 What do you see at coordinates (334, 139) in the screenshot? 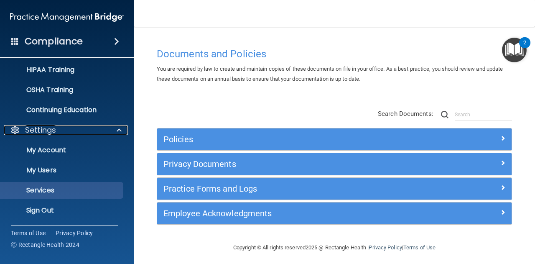
I see `a: Policies` at bounding box center [334, 139].